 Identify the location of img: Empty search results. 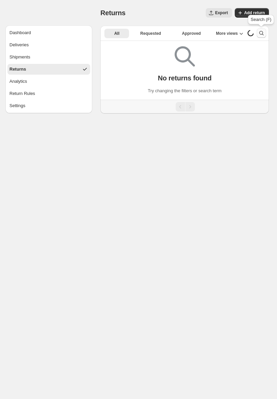
(185, 56).